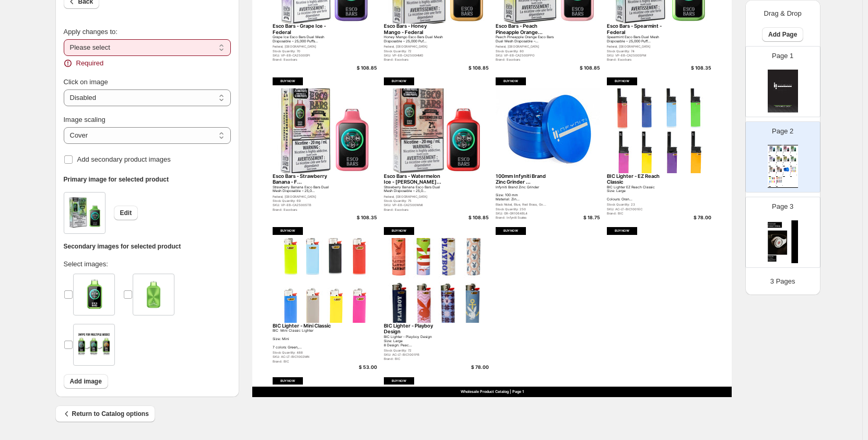 This screenshot has height=440, width=868. Describe the element at coordinates (303, 204) in the screenshot. I see `div: SKU: VP-EB-CA2500STB` at that location.